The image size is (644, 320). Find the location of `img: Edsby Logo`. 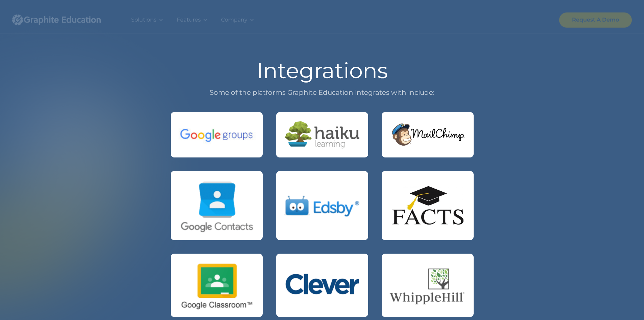

img: Edsby Logo is located at coordinates (322, 205).